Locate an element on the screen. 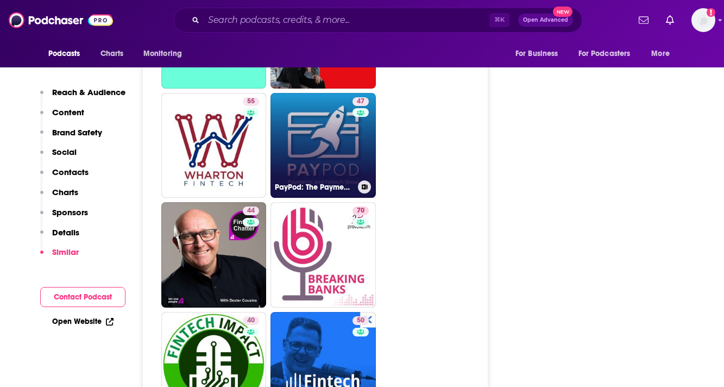 Image resolution: width=724 pixels, height=387 pixels. input: Search podcasts, credits, & more... is located at coordinates (347, 20).